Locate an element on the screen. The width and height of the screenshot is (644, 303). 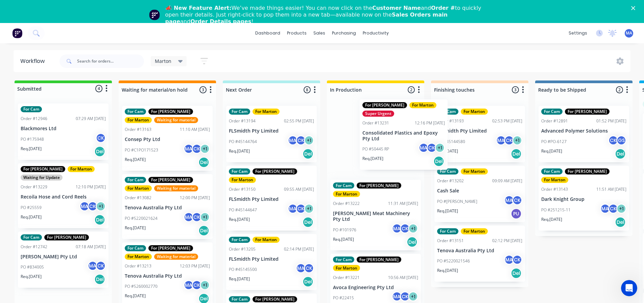
div: sales is located at coordinates (319, 33).